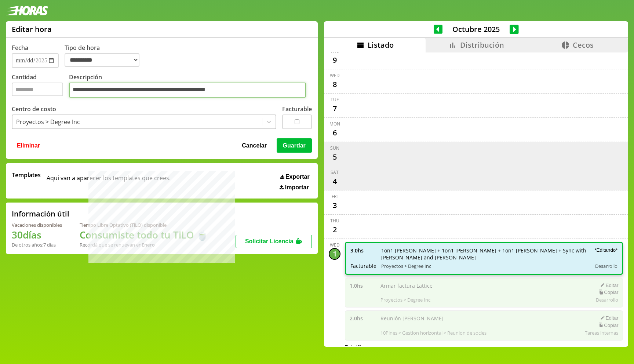  What do you see at coordinates (334, 60) in the screenshot?
I see `div: 9` at bounding box center [334, 60].